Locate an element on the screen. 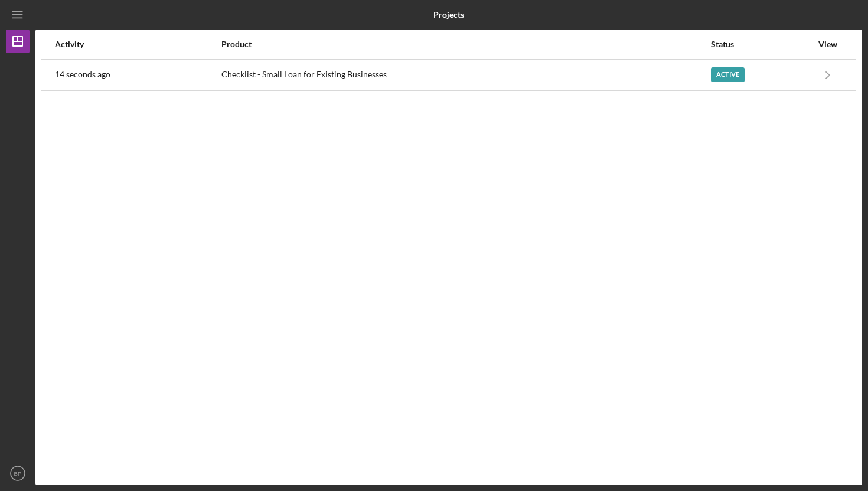  div: Product is located at coordinates (465, 44).